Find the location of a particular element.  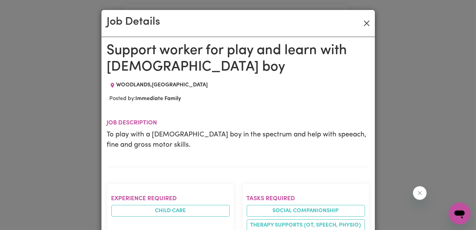

li: Social companionship is located at coordinates (305, 211).